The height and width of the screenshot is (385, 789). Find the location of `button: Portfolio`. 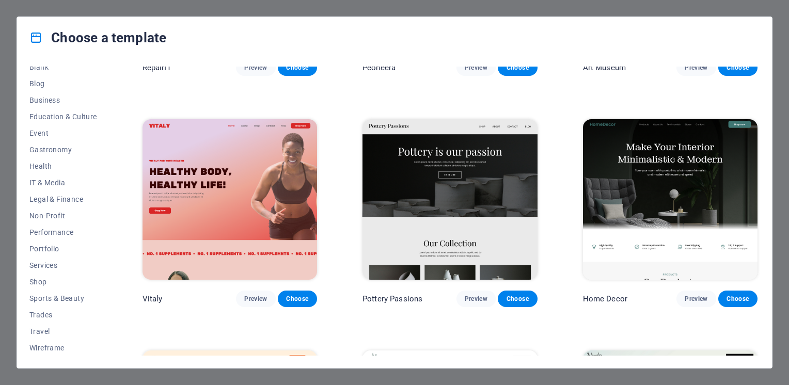

button: Portfolio is located at coordinates (63, 249).